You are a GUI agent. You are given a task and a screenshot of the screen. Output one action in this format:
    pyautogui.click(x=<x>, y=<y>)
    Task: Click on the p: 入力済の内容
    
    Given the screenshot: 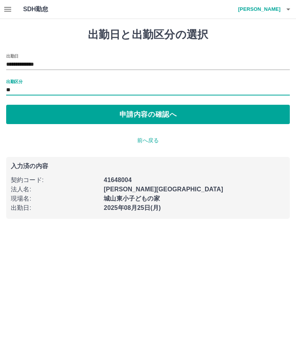 What is the action you would take?
    pyautogui.click(x=148, y=166)
    